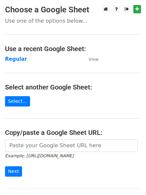 The width and height of the screenshot is (146, 195). What do you see at coordinates (73, 49) in the screenshot?
I see `h4: Use a recent Google Sheet:` at bounding box center [73, 49].